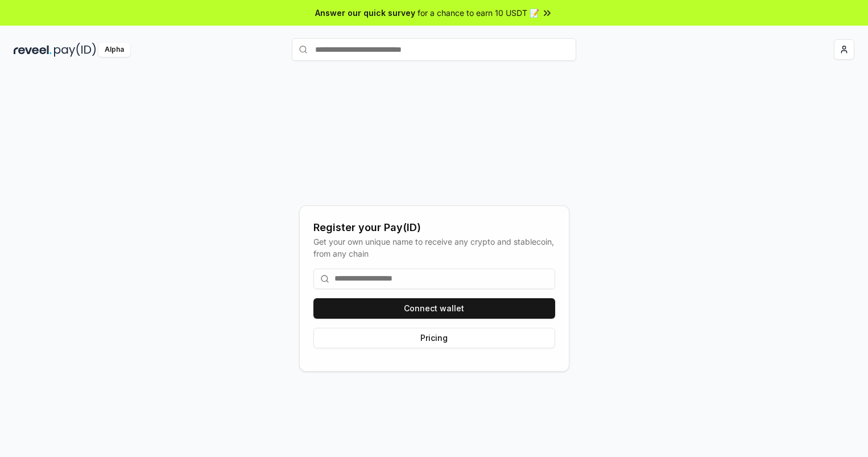 This screenshot has width=868, height=457. I want to click on button: Connect wallet, so click(434, 308).